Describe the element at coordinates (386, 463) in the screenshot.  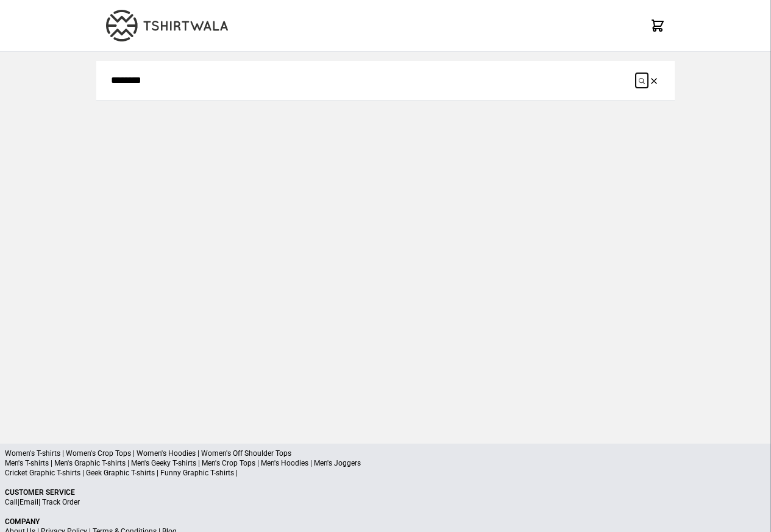
I see `p: Men's T-shirts | Men's Graphic T-shirts | Men's Geeky T-shirts | Men's Crop Tops | Men's Hoodies ...` at that location.